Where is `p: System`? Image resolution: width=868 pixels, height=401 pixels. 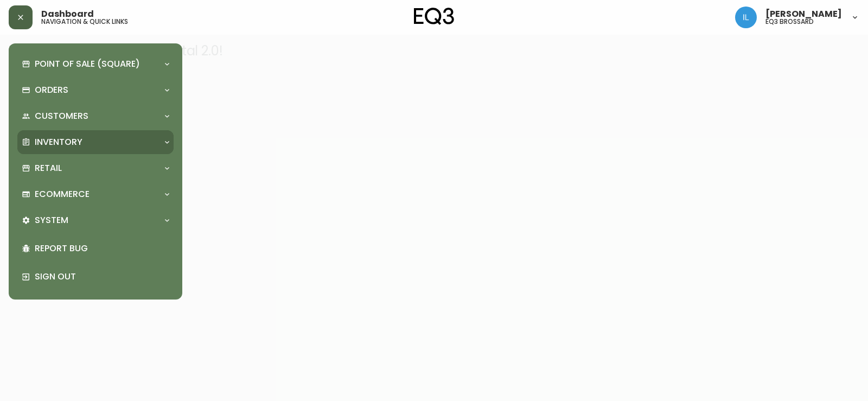
p: System is located at coordinates (51, 220).